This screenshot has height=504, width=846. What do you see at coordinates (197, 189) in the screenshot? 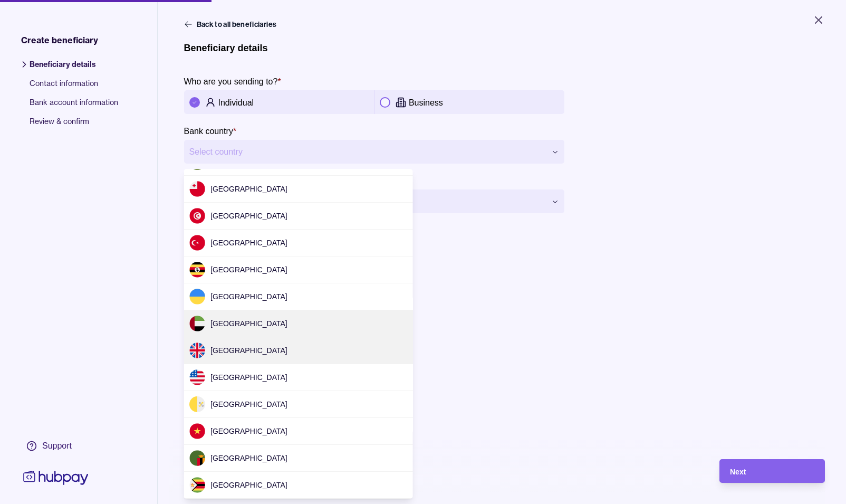
I see `img: to` at bounding box center [197, 189].